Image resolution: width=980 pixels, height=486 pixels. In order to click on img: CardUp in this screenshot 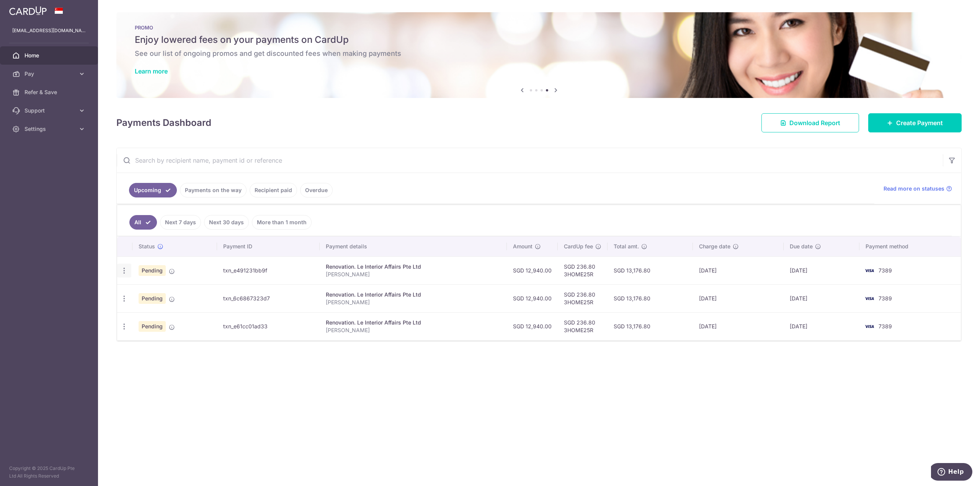, I will do `click(28, 11)`.